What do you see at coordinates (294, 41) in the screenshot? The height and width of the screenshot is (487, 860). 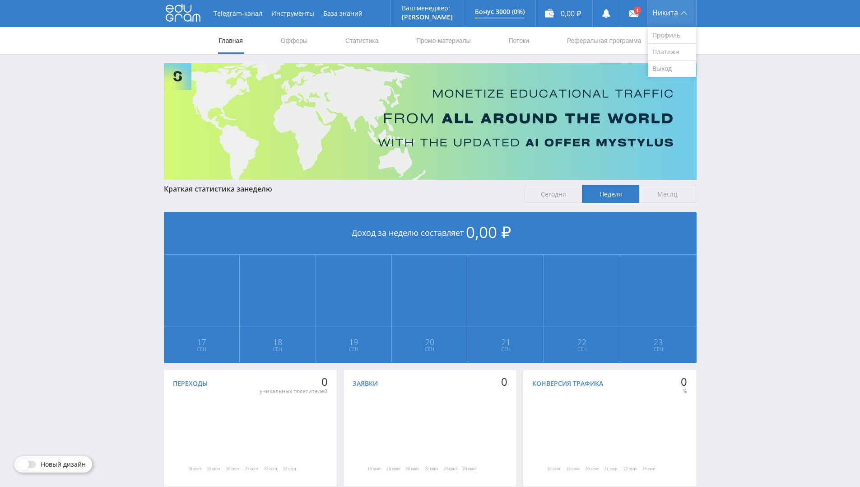 I see `a: Офферы` at bounding box center [294, 41].